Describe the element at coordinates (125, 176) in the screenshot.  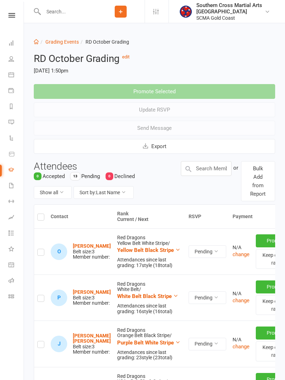
I see `span: Declined` at that location.